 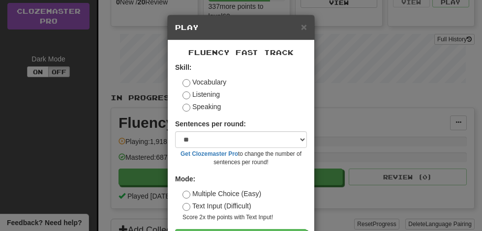 What do you see at coordinates (244, 217) in the screenshot?
I see `small: Score 2x the points with Text Input !` at bounding box center [244, 217].